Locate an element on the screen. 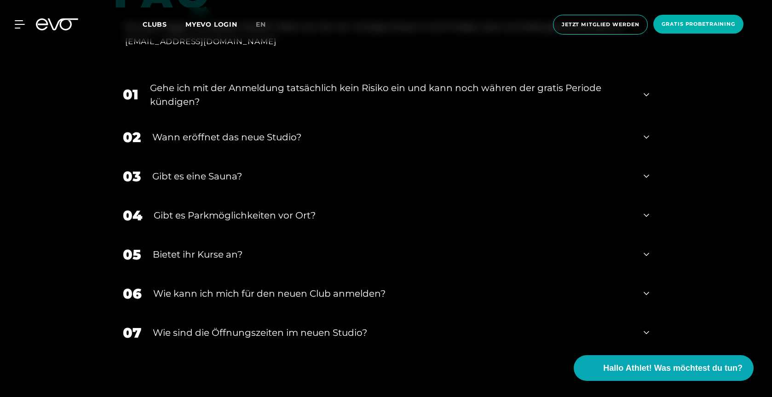  div: 05 is located at coordinates (132, 255).